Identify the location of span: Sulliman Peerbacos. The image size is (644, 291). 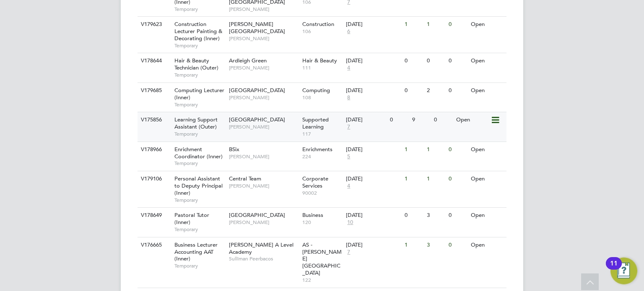
(264, 259).